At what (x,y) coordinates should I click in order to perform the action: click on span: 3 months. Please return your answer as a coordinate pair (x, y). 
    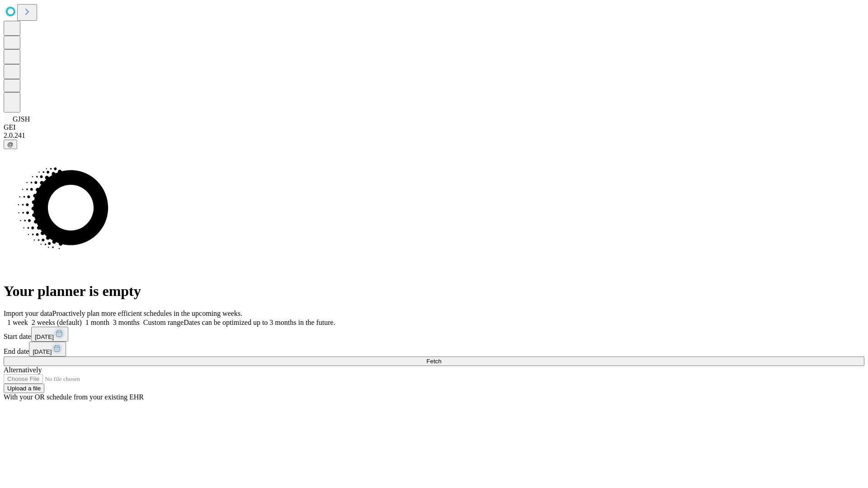
    Looking at the image, I should click on (126, 322).